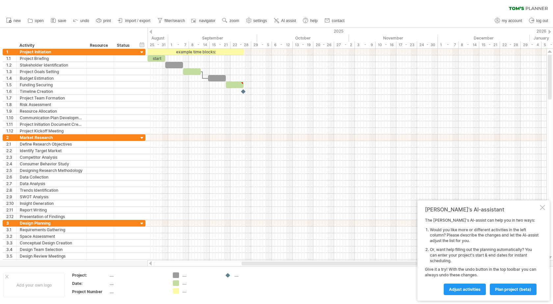 The image size is (553, 304). Describe the element at coordinates (231, 21) in the screenshot. I see `a: zoom` at that location.